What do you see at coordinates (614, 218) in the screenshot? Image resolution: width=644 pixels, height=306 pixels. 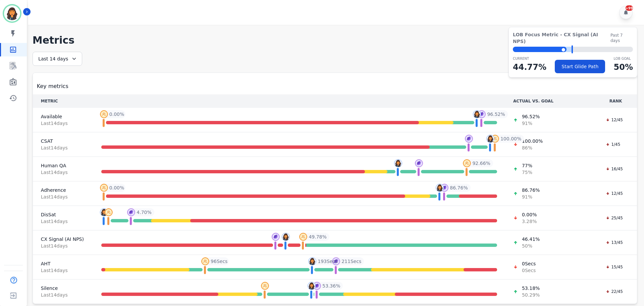 I see `div: 25/45` at bounding box center [614, 218].